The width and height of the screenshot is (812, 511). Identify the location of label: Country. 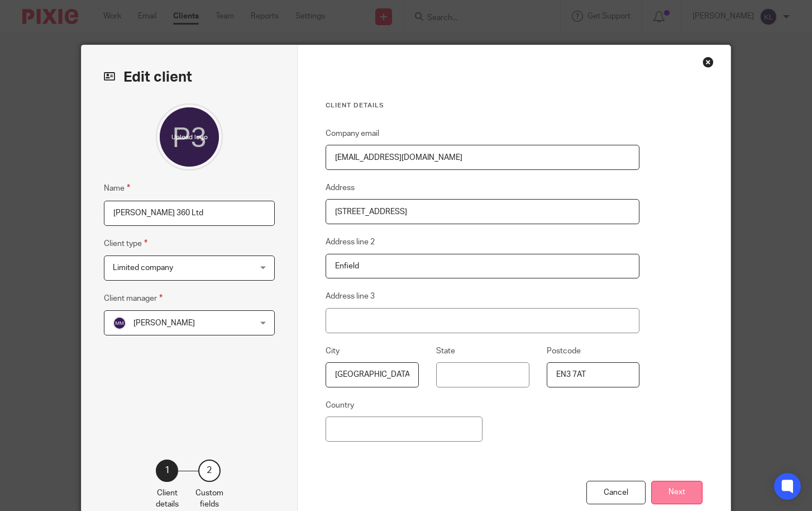
(339, 405).